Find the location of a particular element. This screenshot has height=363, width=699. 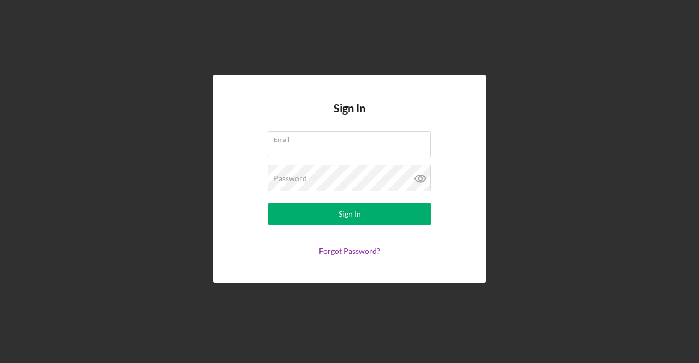

div: Sign In is located at coordinates (349, 214).